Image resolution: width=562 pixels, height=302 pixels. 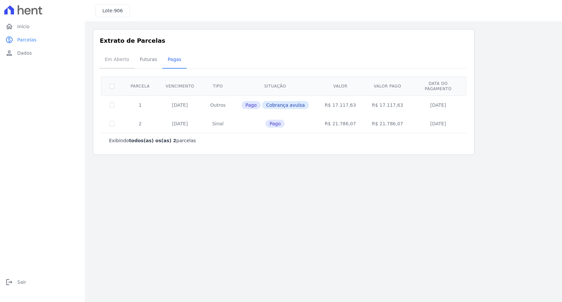 I want to click on span: Cobrança avulsa, so click(x=285, y=105).